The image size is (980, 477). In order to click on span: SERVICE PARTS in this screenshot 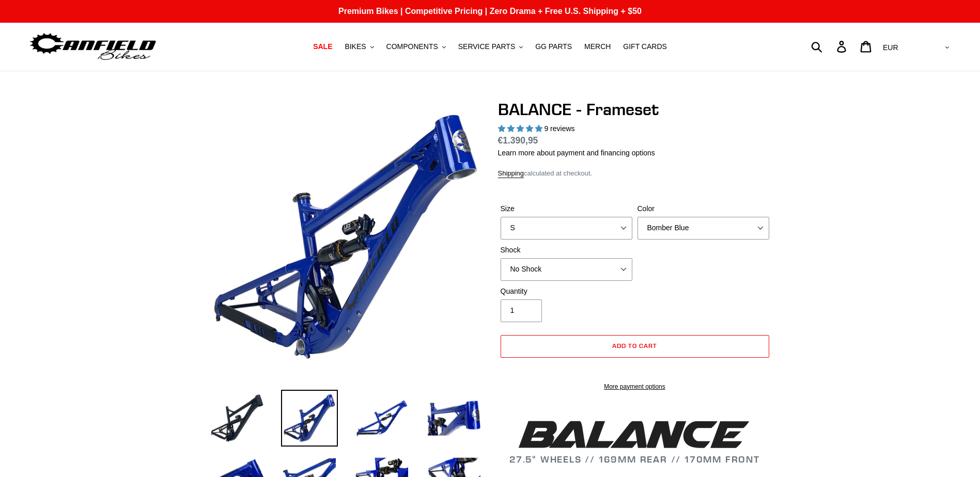, I will do `click(487, 47)`.